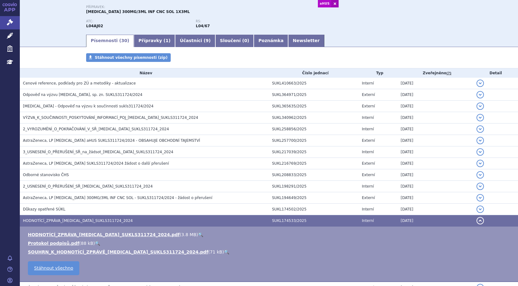 This screenshot has width=518, height=286. Describe the element at coordinates (271, 41) in the screenshot. I see `a: Poznámka` at that location.